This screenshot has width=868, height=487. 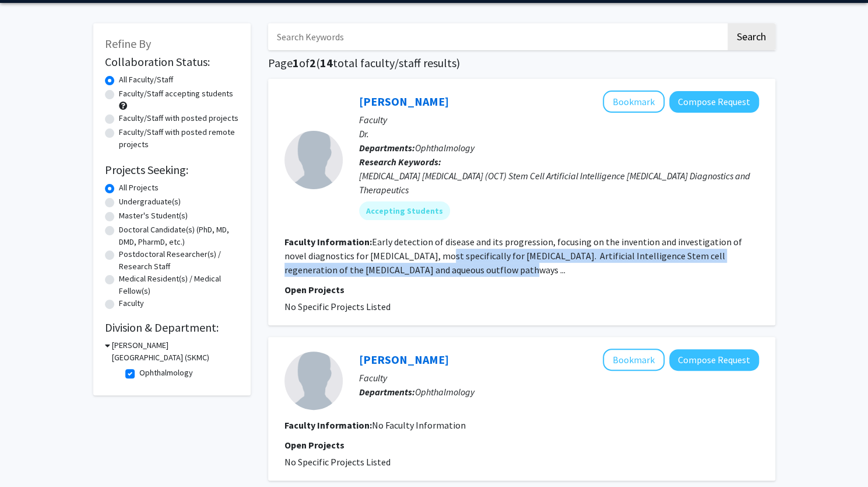 I want to click on span: 14, so click(x=327, y=62).